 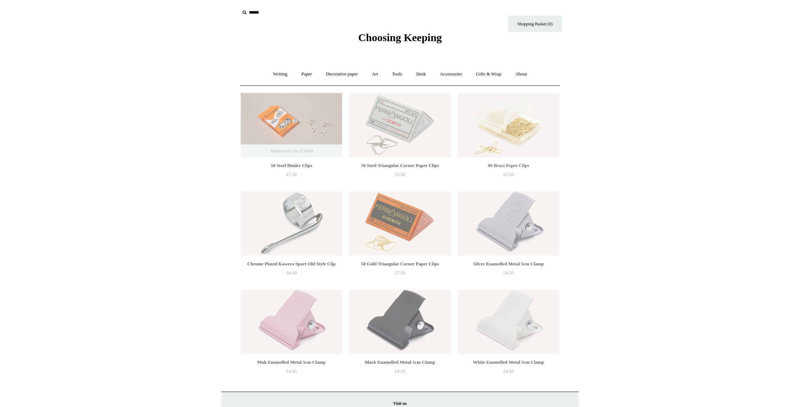 I want to click on a: Paper, so click(x=307, y=74).